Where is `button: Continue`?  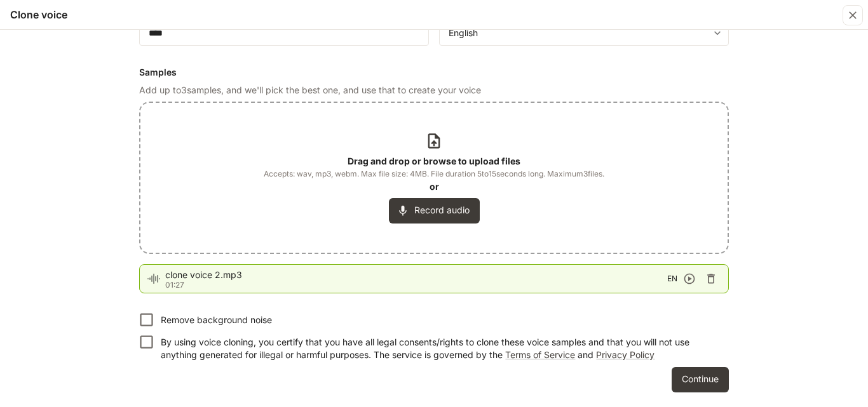
button: Continue is located at coordinates (700, 379).